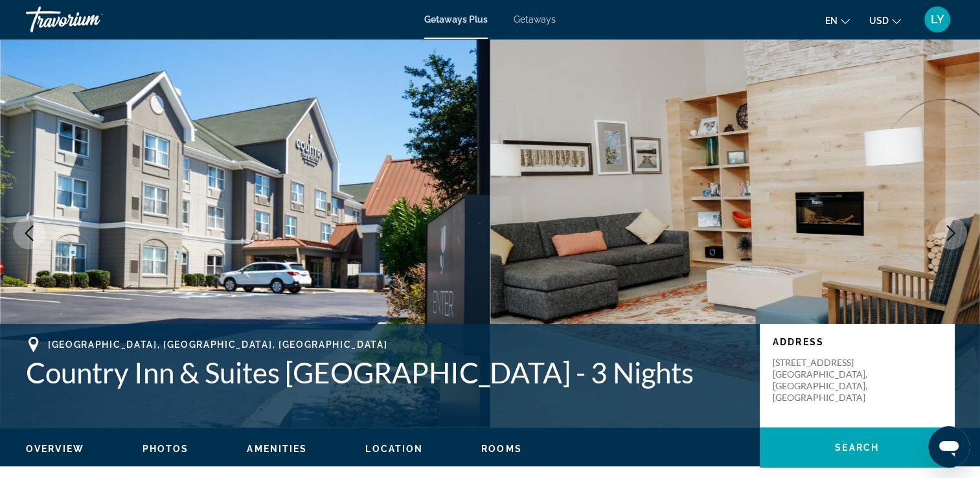 The width and height of the screenshot is (980, 478). What do you see at coordinates (91, 19) in the screenshot?
I see `a: Travorium` at bounding box center [91, 19].